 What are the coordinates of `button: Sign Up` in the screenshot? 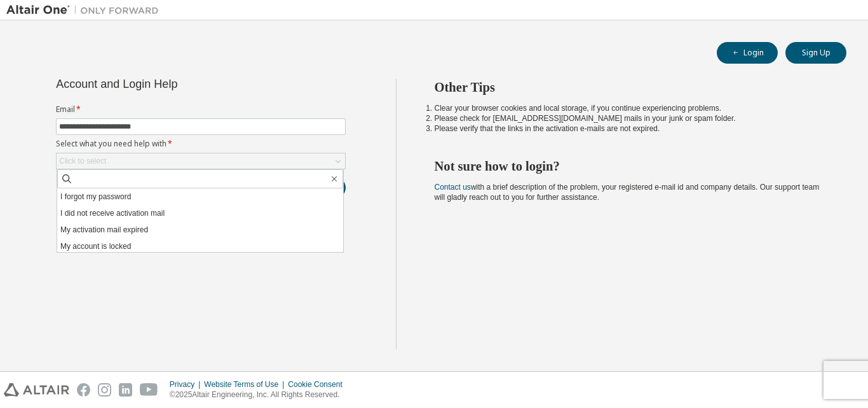 It's located at (816, 53).